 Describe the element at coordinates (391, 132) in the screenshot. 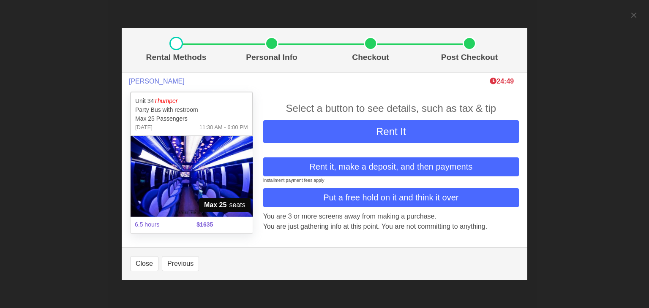

I see `button: Rent It` at that location.